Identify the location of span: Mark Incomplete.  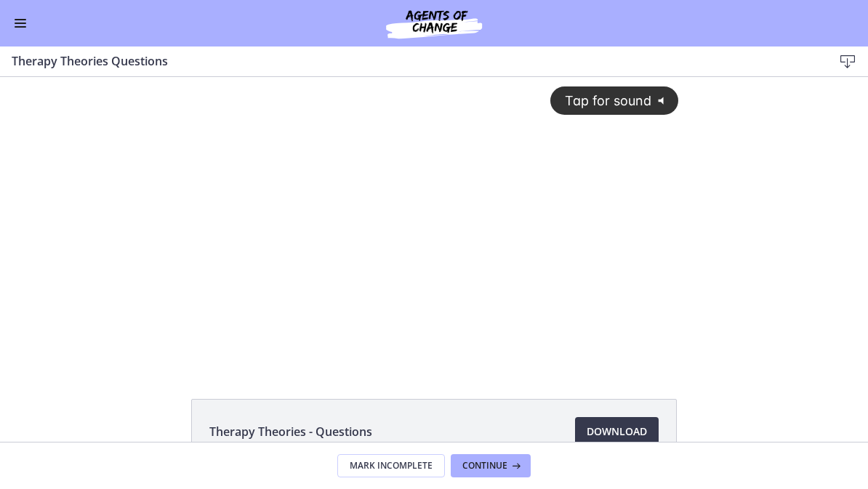
(391, 466).